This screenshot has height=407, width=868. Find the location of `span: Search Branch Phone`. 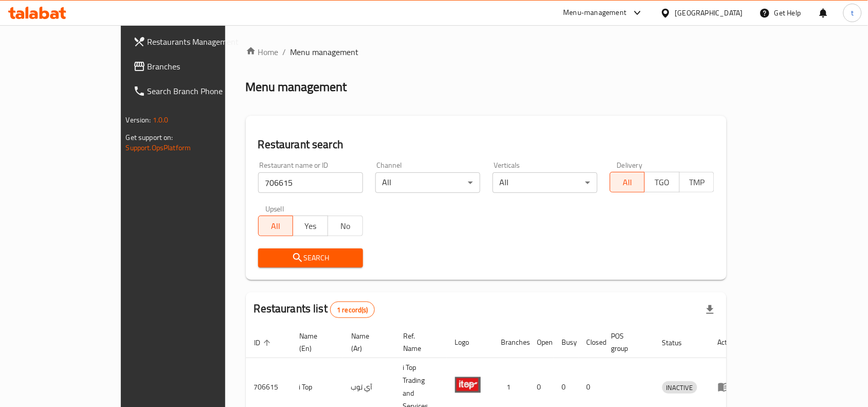

span: Search Branch Phone is located at coordinates (202, 91).